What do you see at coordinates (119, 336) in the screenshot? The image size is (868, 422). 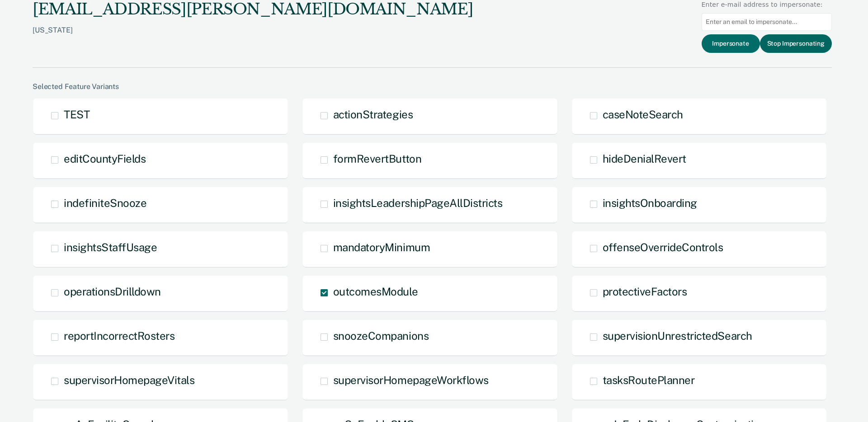 I see `span: reportIncorrectRosters` at bounding box center [119, 336].